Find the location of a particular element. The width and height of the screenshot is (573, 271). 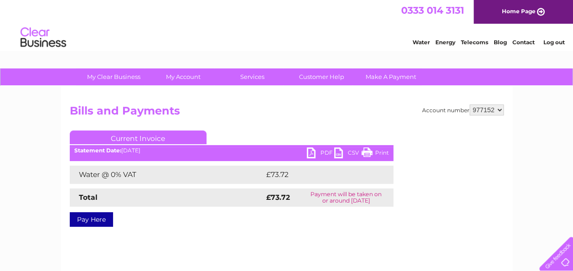

td: £73.72 is located at coordinates (319, 175).